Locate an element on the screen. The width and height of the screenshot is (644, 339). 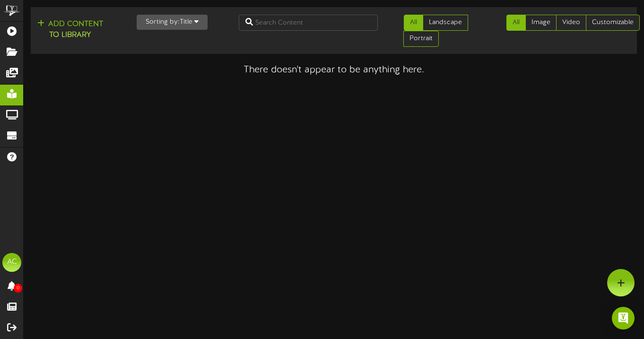
a: Customizable is located at coordinates (613, 23).